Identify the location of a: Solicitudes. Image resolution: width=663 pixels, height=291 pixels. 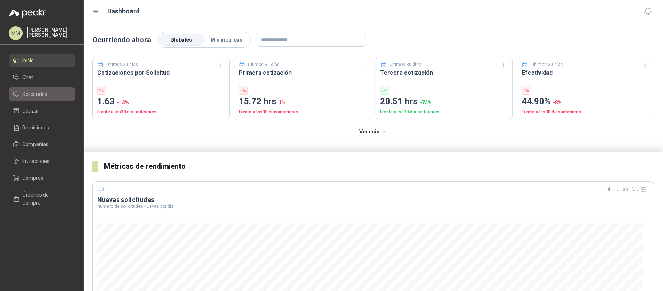
(42, 94).